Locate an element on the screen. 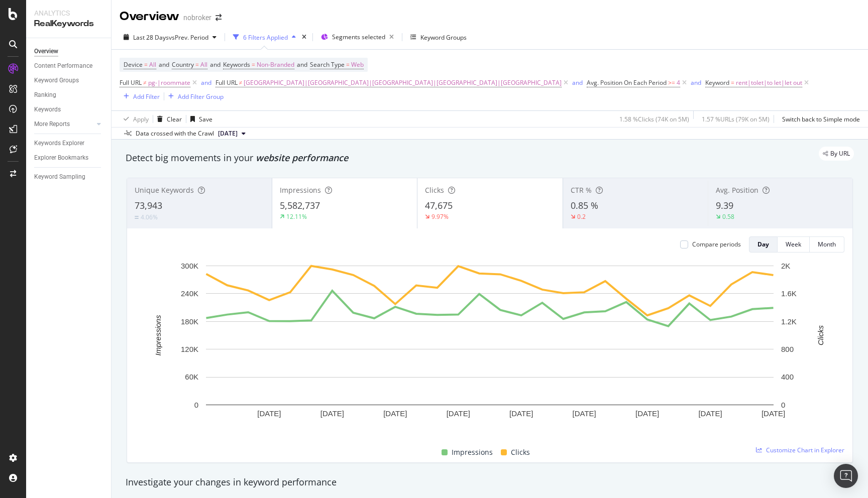  span: By URL is located at coordinates (840, 154).